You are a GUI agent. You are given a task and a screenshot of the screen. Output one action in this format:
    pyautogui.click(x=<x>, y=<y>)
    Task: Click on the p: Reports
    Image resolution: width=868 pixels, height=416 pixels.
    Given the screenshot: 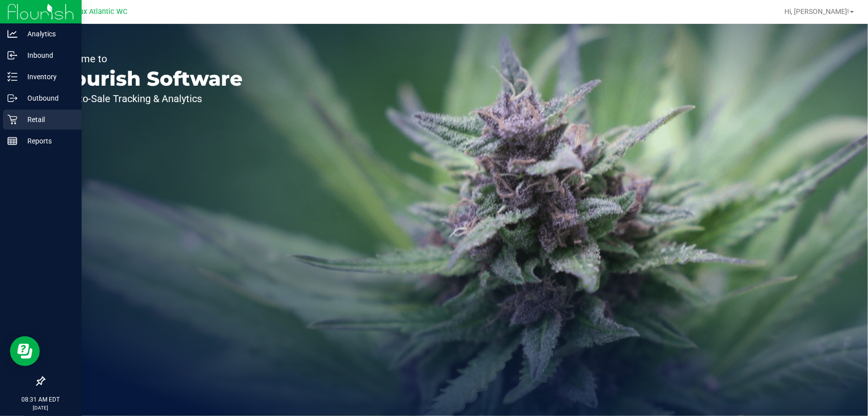 What is the action you would take?
    pyautogui.click(x=47, y=141)
    